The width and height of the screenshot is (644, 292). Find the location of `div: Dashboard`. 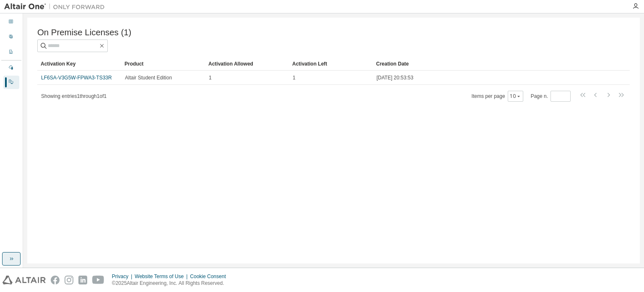

div: Dashboard is located at coordinates (11, 22).